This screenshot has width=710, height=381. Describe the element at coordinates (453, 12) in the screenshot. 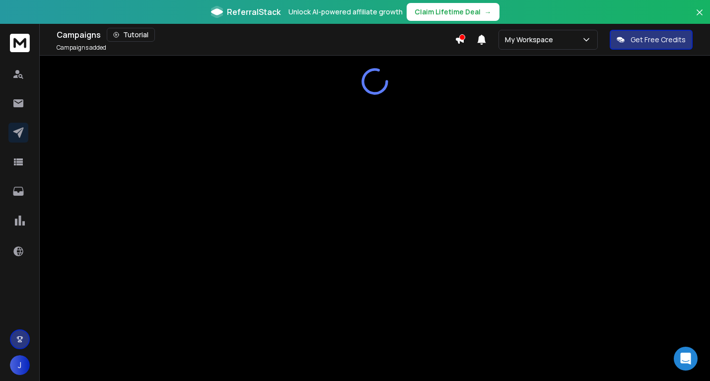

I see `button: Claim Lifetime Deal→` at that location.